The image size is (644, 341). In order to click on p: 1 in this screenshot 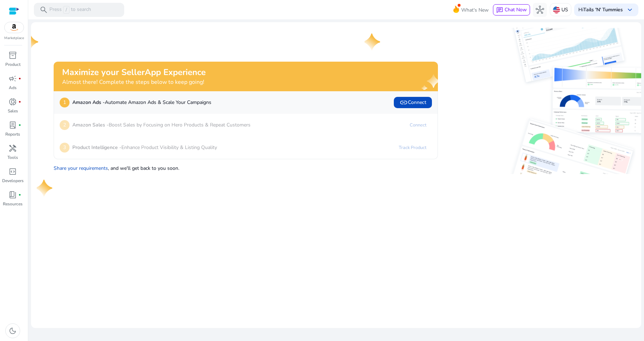, I will do `click(64, 102)`.